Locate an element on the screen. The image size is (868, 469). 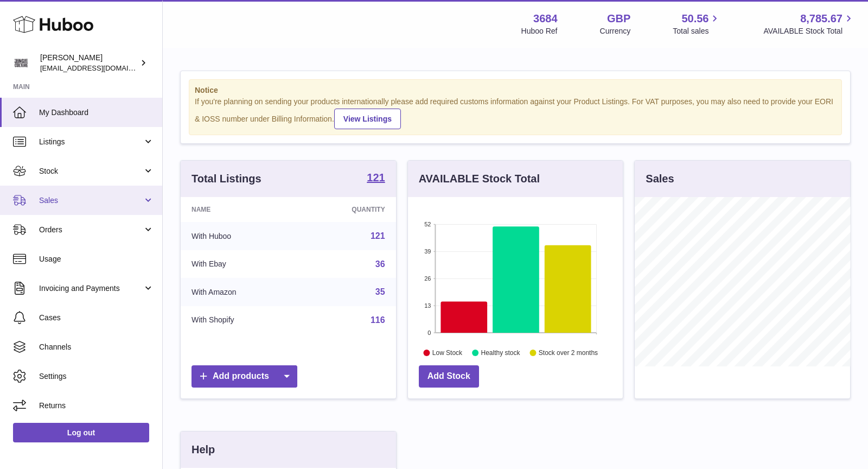
a: 36 is located at coordinates (380, 264).